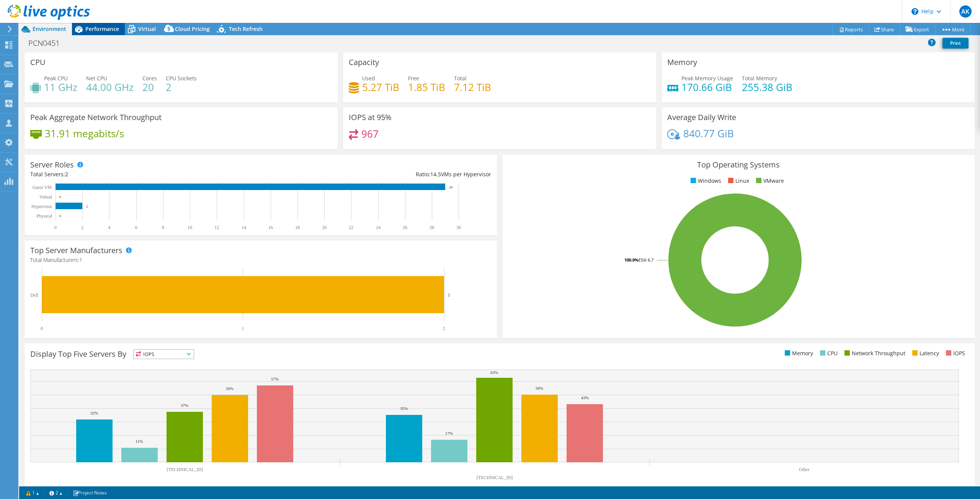 This screenshot has width=980, height=499. I want to click on li: Latency, so click(925, 354).